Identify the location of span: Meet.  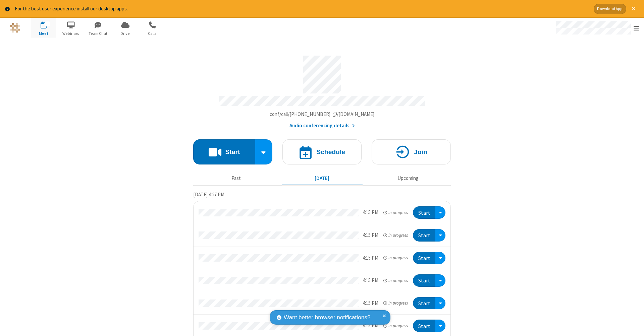
(43, 34).